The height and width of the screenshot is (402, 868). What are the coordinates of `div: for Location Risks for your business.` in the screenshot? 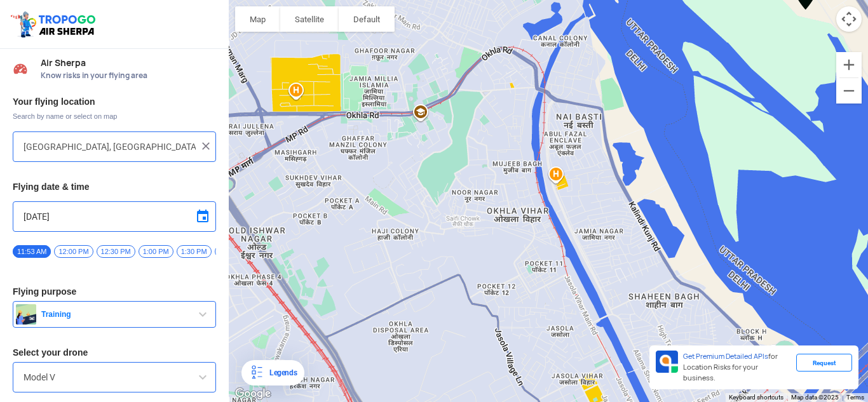 It's located at (737, 367).